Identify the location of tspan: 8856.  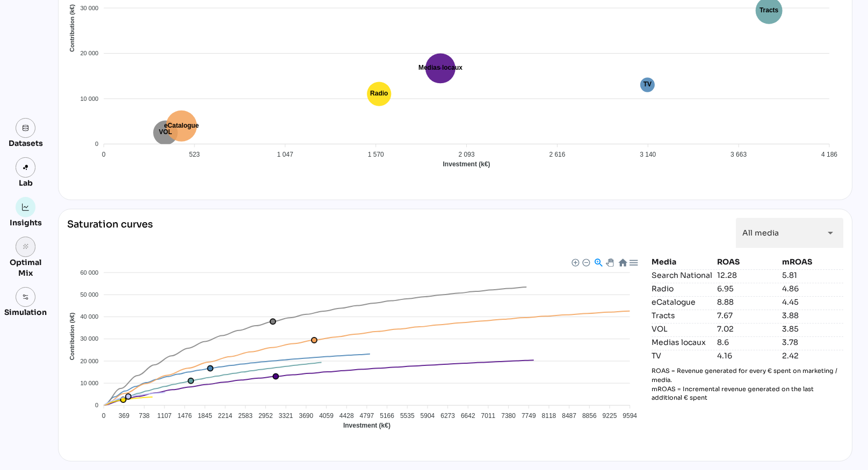
(589, 416).